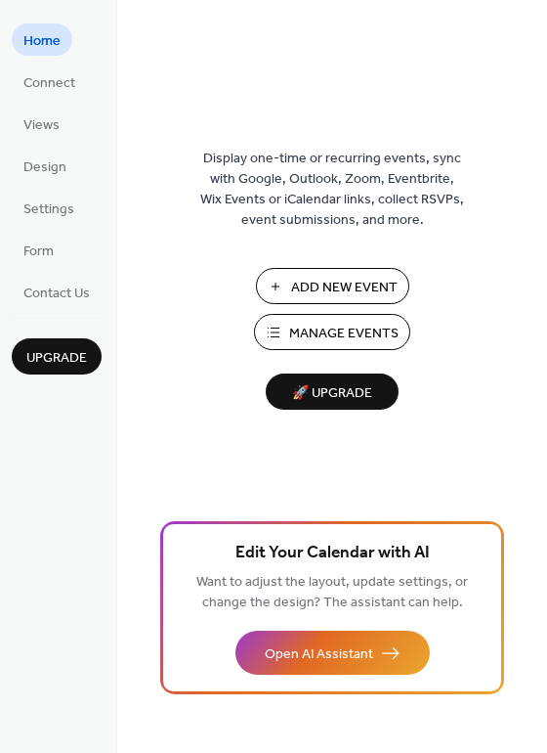 This screenshot has height=753, width=547. What do you see at coordinates (45, 165) in the screenshot?
I see `a: Design` at bounding box center [45, 165].